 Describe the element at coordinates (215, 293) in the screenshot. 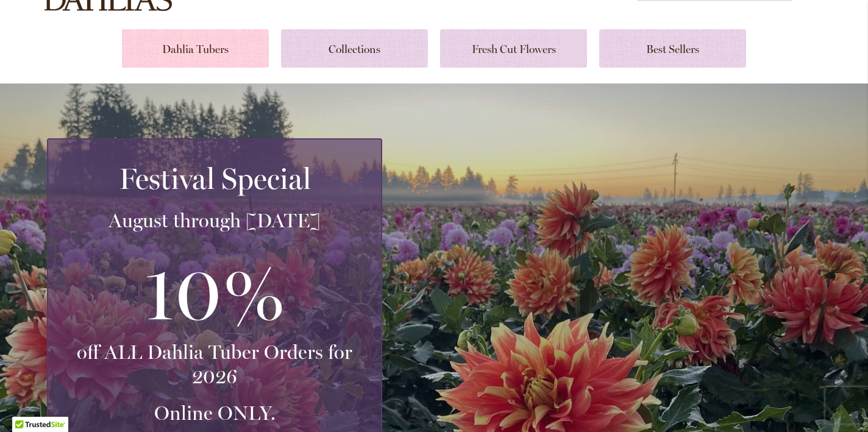

I see `h3: 10%` at that location.